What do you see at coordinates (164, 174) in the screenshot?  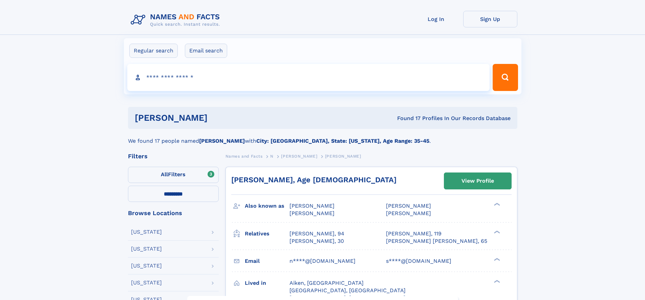 I see `span: All` at bounding box center [164, 174].